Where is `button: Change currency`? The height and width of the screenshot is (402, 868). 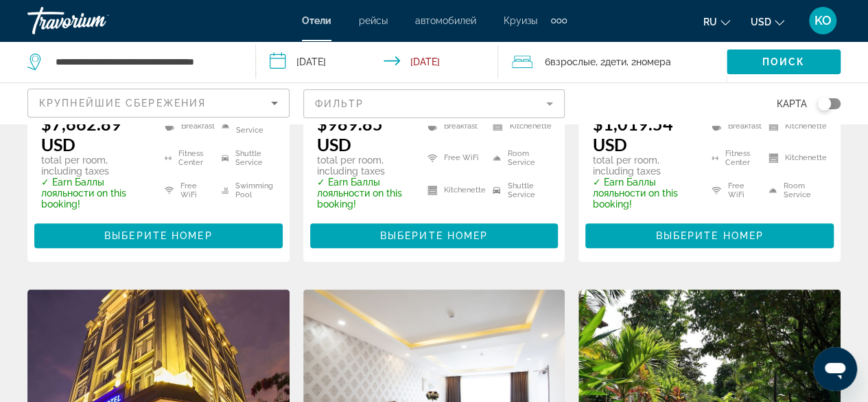
button: Change currency is located at coordinates (768, 21).